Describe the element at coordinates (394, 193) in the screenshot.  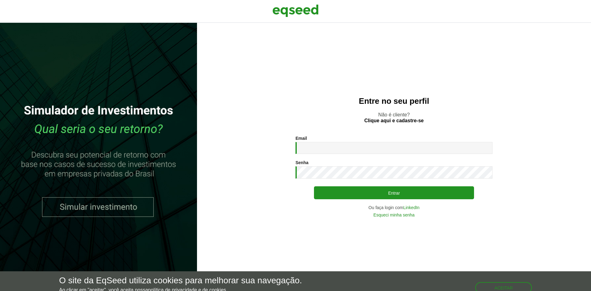
I see `button: Entrar` at that location.